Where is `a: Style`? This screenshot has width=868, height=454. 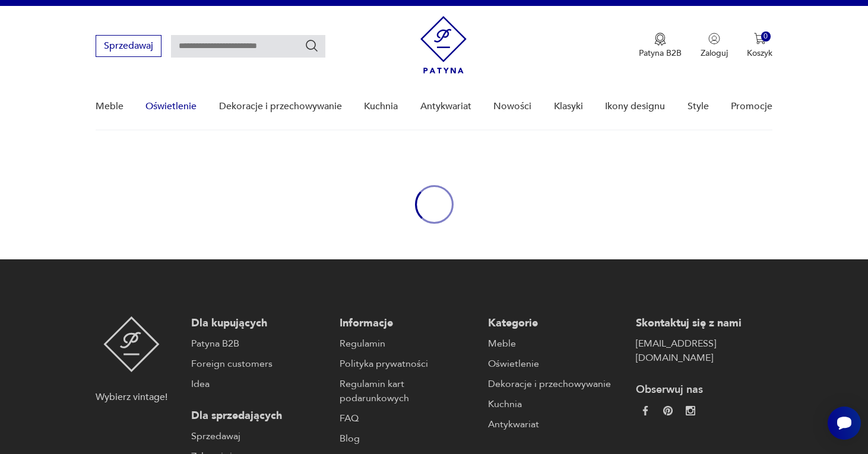 a: Style is located at coordinates (697, 106).